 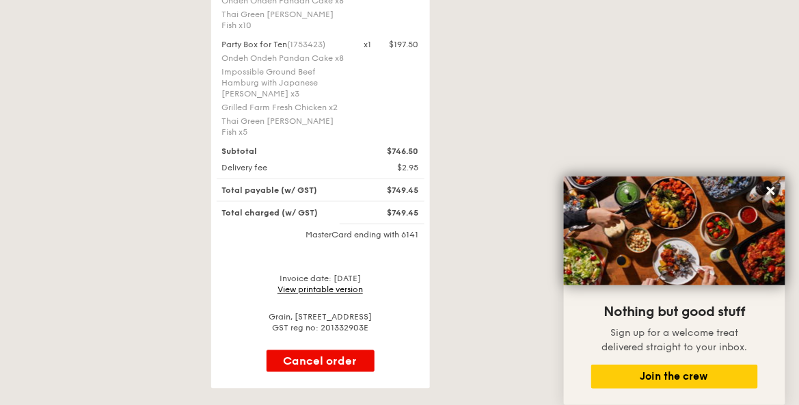 I want to click on span: Nothing but good stuff, so click(x=675, y=312).